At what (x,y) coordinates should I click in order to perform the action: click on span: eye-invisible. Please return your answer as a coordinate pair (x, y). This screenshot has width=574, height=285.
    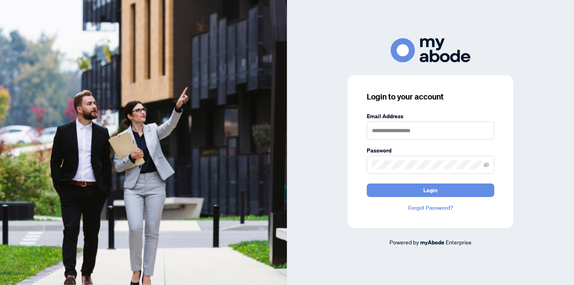
    Looking at the image, I should click on (486, 165).